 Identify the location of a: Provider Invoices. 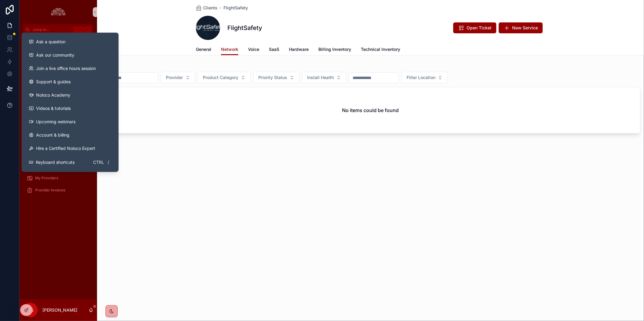
(58, 190).